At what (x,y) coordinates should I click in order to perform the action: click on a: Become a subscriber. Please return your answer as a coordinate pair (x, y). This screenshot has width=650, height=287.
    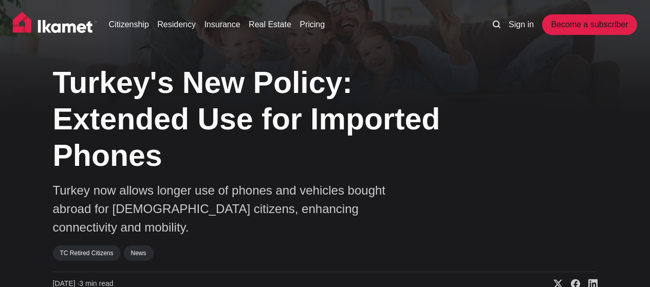
    Looking at the image, I should click on (589, 25).